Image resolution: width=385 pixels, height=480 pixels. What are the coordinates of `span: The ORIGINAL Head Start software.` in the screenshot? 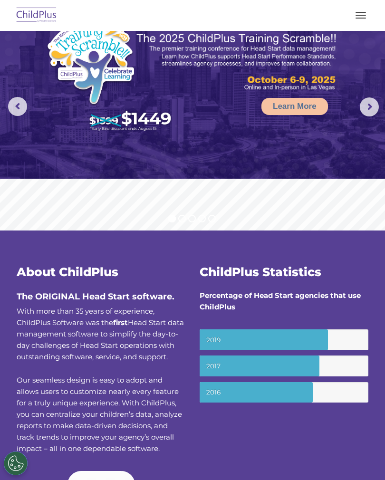 It's located at (96, 297).